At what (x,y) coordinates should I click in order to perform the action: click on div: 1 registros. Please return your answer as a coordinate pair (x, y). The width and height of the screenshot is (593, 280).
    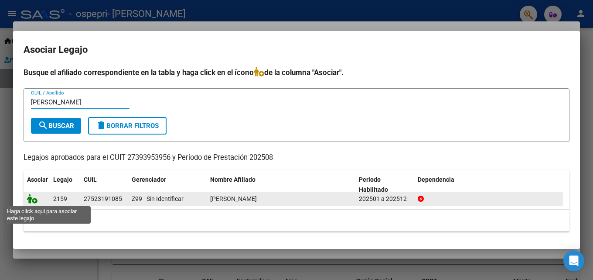
    Looking at the image, I should click on (297, 220).